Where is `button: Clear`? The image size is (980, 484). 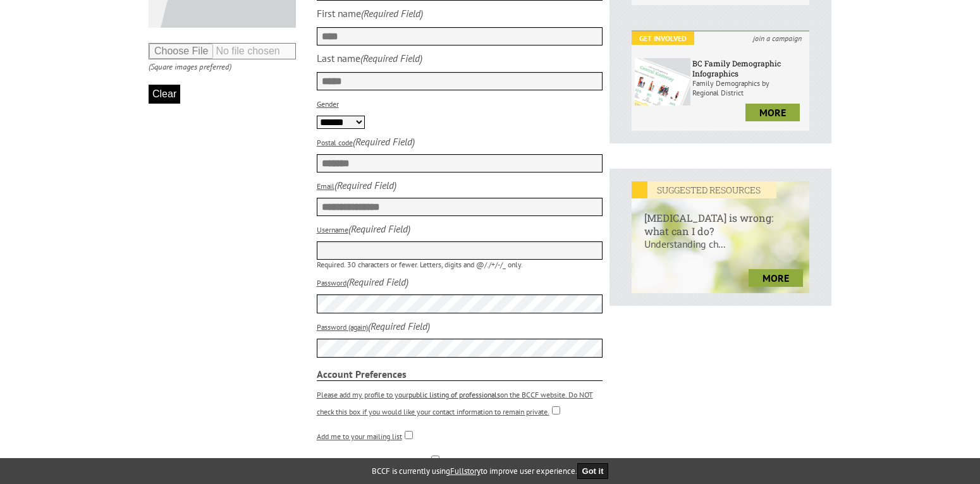 button: Clear is located at coordinates (164, 94).